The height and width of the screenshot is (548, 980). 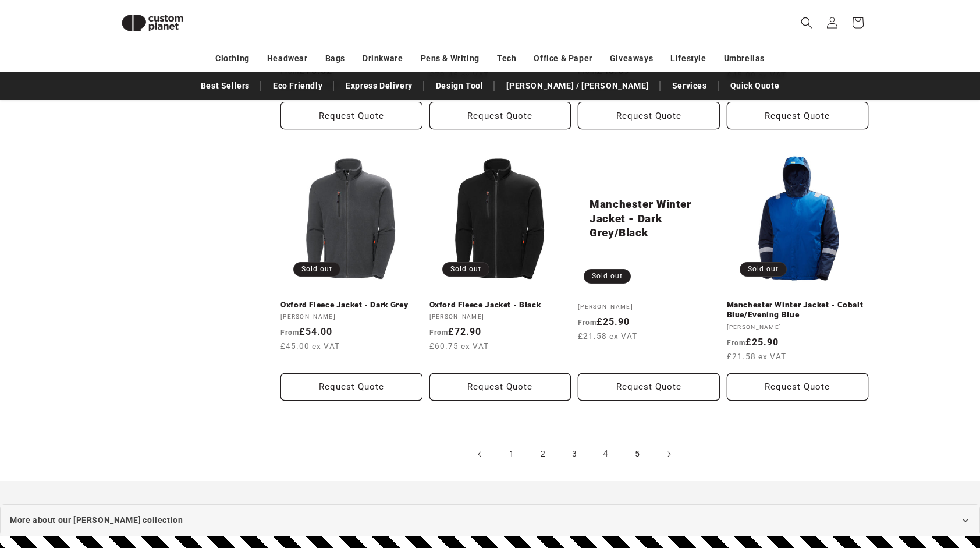 What do you see at coordinates (232, 58) in the screenshot?
I see `a: Clothing` at bounding box center [232, 58].